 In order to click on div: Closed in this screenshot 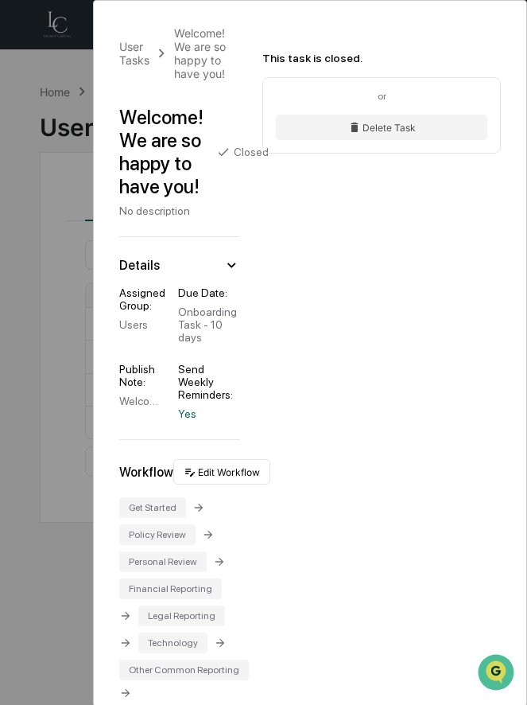, I will do `click(251, 152)`.